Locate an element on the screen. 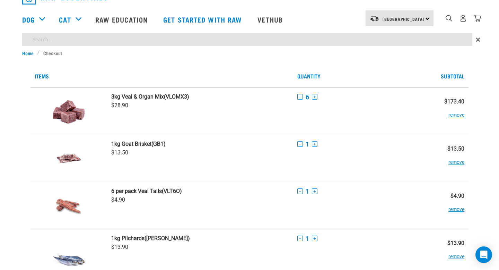 The width and height of the screenshot is (499, 270). div: Open Intercom Messenger is located at coordinates (484, 254).